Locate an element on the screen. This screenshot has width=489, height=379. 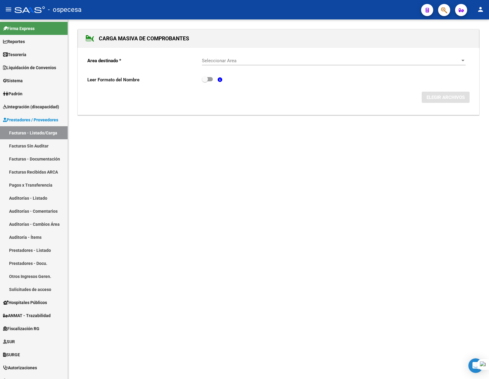
p: Area destinado * is located at coordinates (145, 61).